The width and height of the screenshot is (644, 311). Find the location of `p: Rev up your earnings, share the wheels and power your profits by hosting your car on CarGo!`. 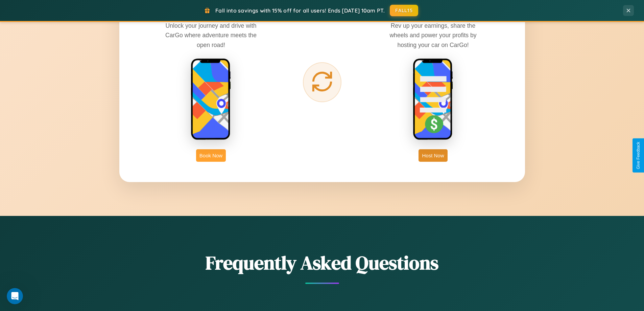

p: Rev up your earnings, share the wheels and power your profits by hosting your car on CarGo! is located at coordinates (433, 35).